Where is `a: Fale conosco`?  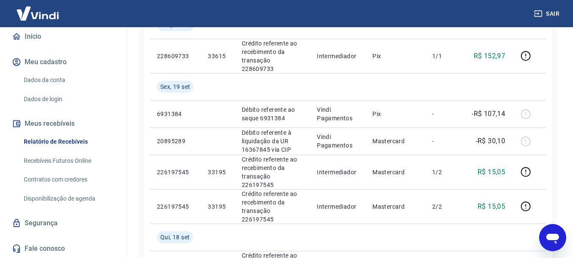
a: Fale conosco is located at coordinates (63, 248).